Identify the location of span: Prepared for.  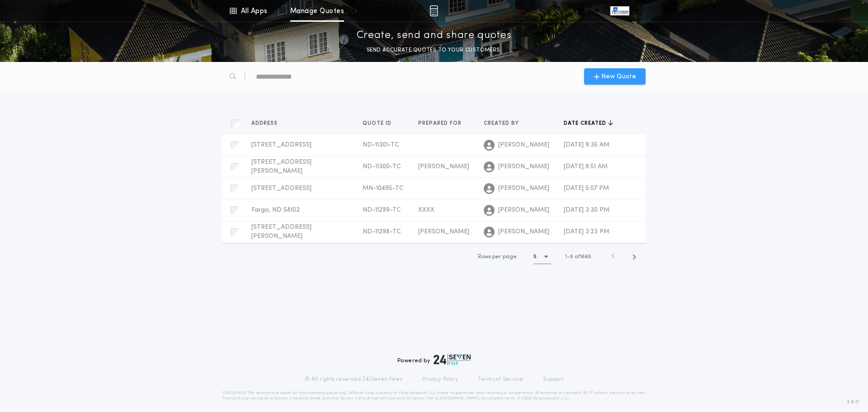
(441, 124).